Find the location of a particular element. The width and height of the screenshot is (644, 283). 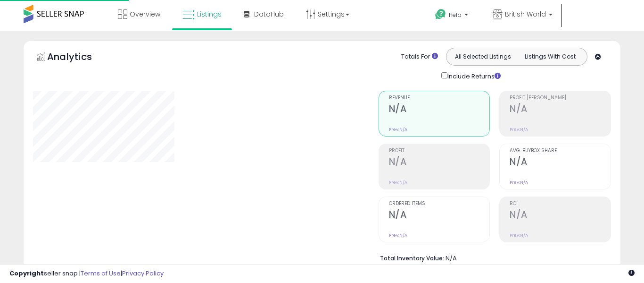

span: DataHub is located at coordinates (269, 14).